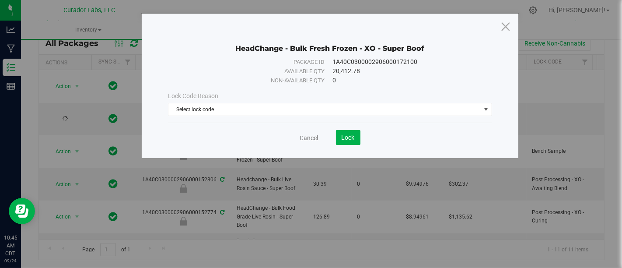  Describe the element at coordinates (193, 96) in the screenshot. I see `span: Lock Code Reason` at that location.